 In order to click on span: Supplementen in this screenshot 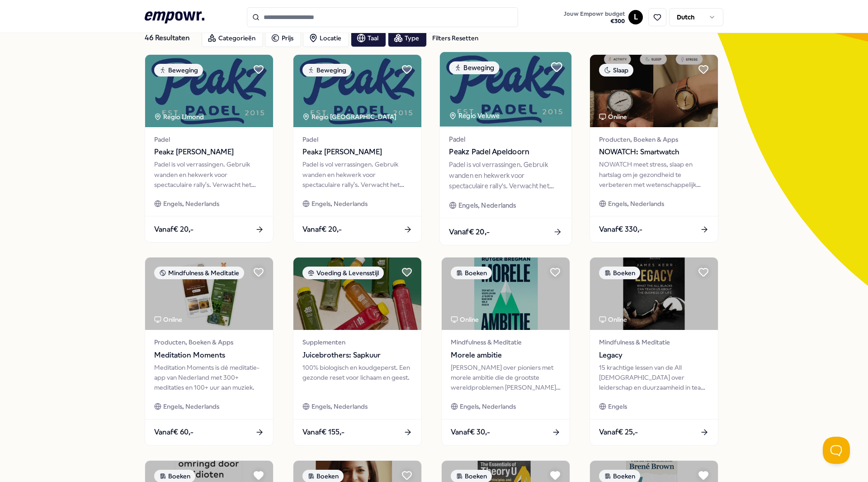, I will do `click(357, 342)`.